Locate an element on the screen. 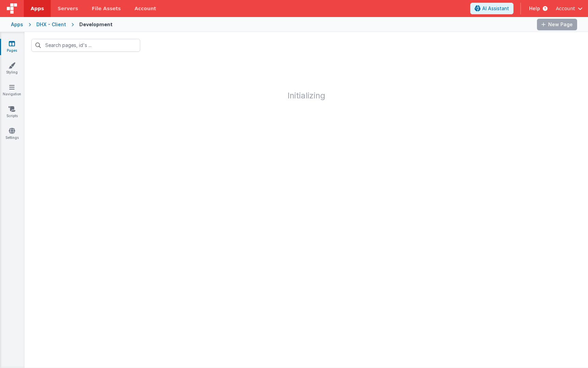  span: Help is located at coordinates (534, 8).